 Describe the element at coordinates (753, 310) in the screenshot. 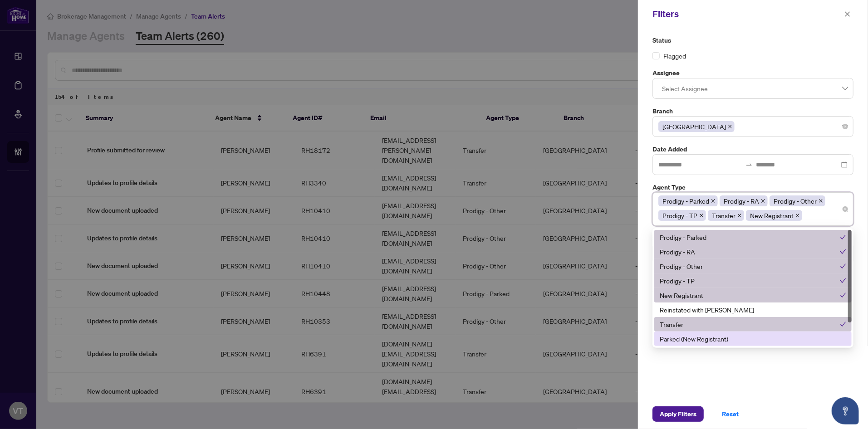

I see `div: Reinstated with RAHR` at that location.